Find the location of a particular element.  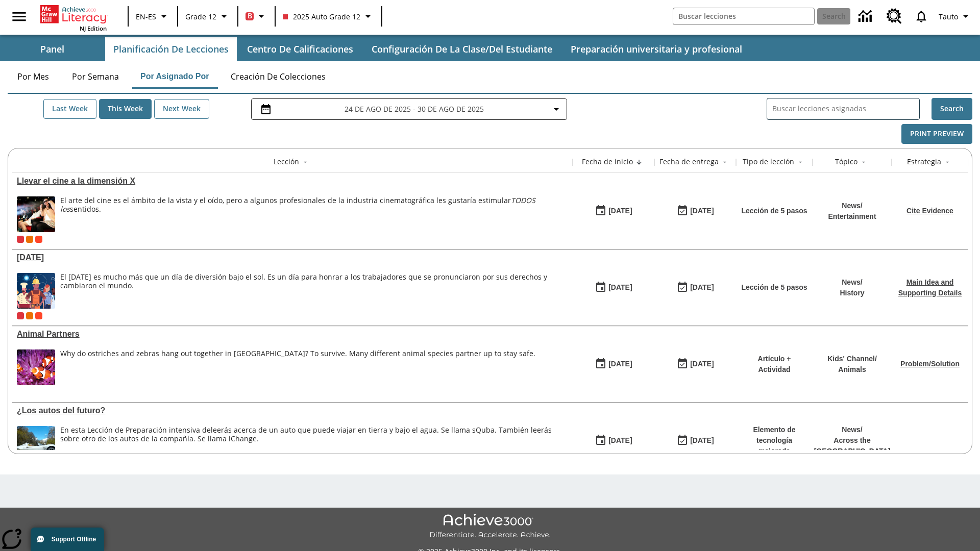

button: Creación de colecciones is located at coordinates (278, 77).